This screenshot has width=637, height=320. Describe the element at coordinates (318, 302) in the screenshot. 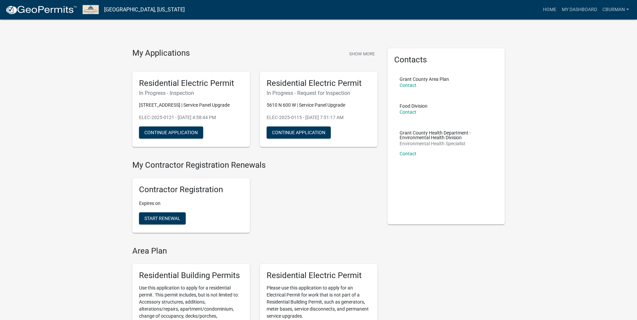

I see `p: Please use this application to apply for an Electrical Permit for work that is not part of a Resi...` at that location.